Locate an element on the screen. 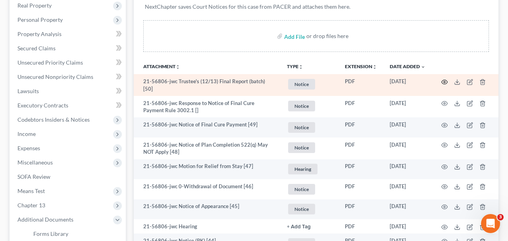 The width and height of the screenshot is (508, 241). a: Forms Library is located at coordinates (76, 234).